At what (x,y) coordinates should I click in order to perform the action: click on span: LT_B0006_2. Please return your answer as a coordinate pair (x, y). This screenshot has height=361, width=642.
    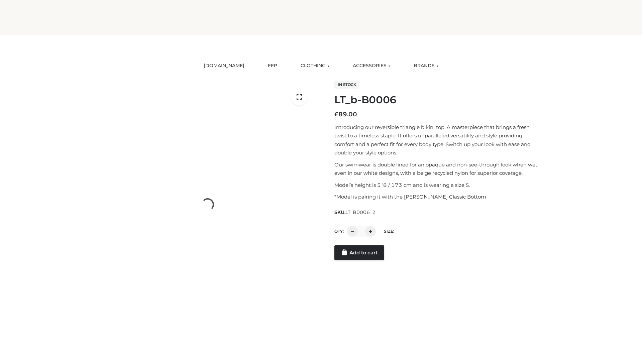
    Looking at the image, I should click on (361, 212).